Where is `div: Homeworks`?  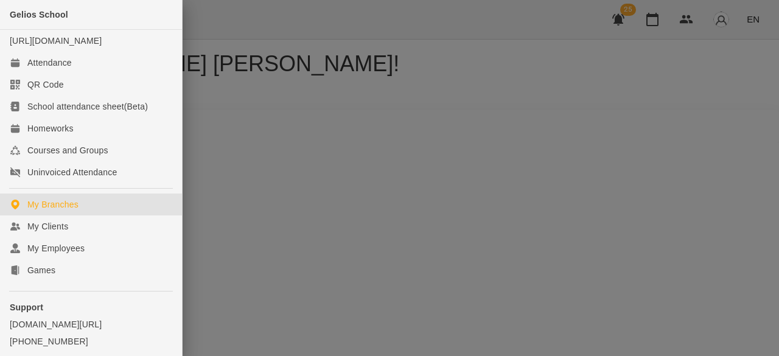
div: Homeworks is located at coordinates (51, 128).